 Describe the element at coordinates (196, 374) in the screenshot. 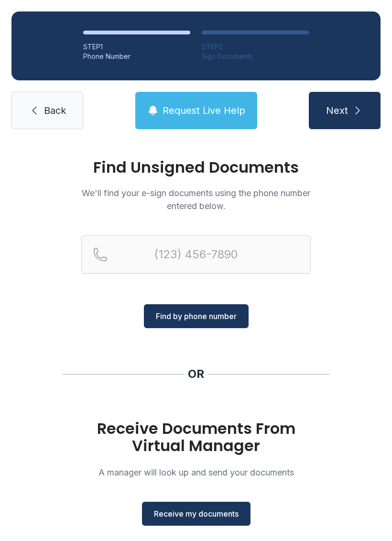

I see `div: OR` at that location.